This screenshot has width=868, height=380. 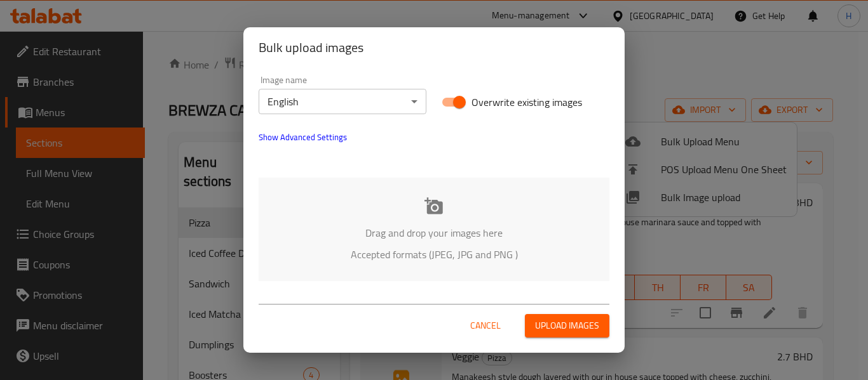 I want to click on div: English, so click(x=343, y=102).